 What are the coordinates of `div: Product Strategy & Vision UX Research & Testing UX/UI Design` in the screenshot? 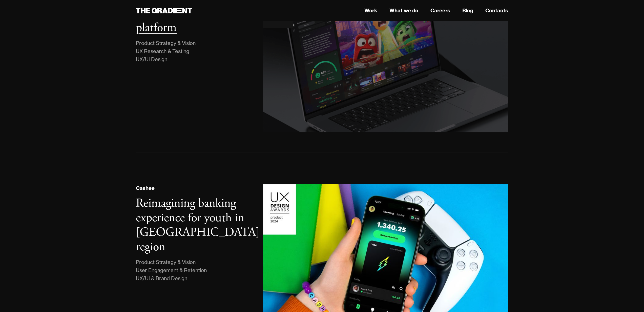 It's located at (166, 51).